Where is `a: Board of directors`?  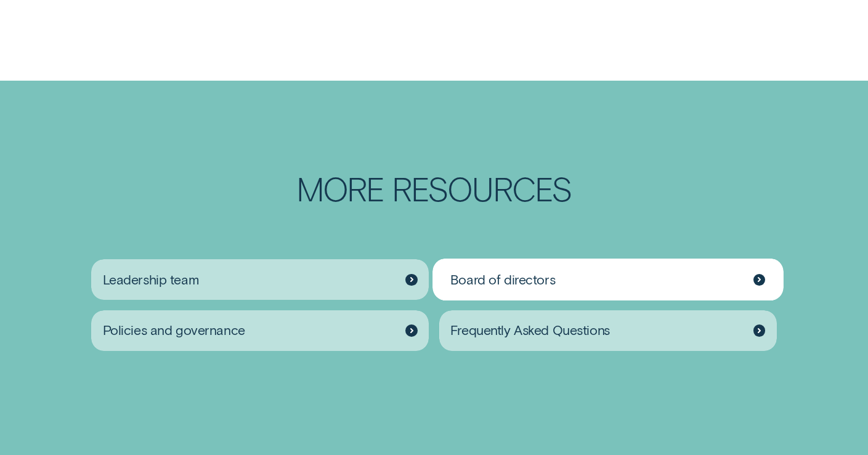 a: Board of directors is located at coordinates (608, 279).